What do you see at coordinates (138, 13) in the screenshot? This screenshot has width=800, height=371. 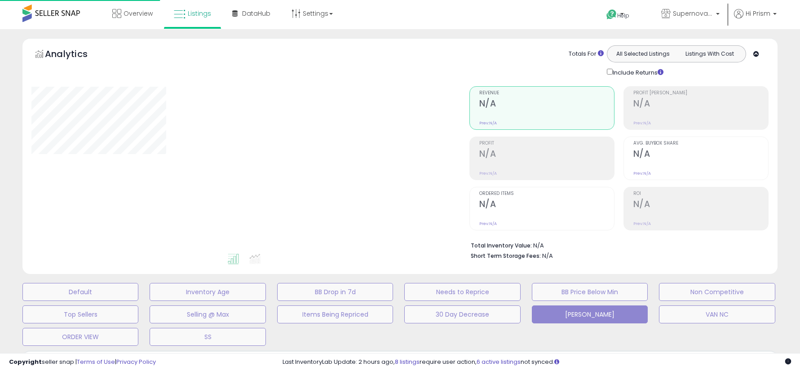 I see `span: Overview` at bounding box center [138, 13].